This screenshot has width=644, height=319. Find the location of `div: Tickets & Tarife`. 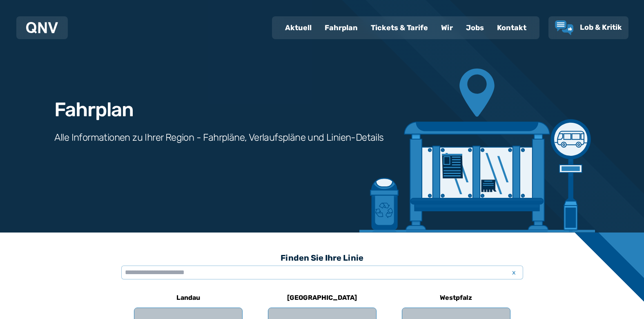

div: Tickets & Tarife is located at coordinates (399, 28).